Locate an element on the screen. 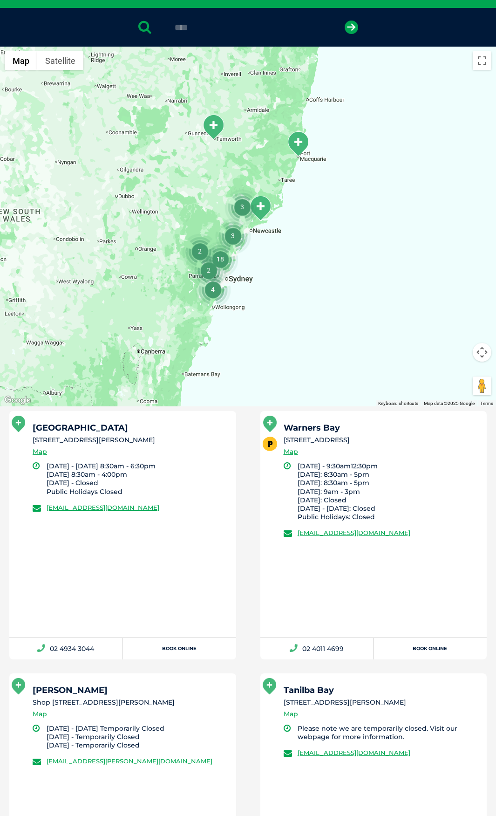 Image resolution: width=496 pixels, height=816 pixels. a: 02 4934 3044 is located at coordinates (66, 648).